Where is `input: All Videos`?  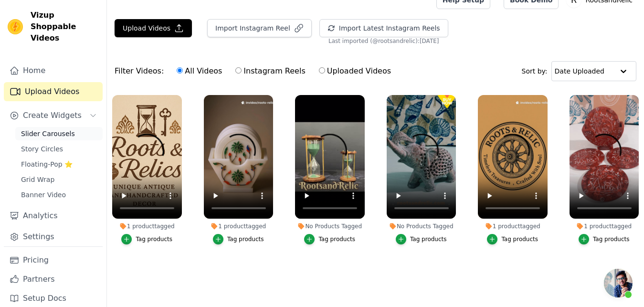 input: All Videos is located at coordinates (180, 70).